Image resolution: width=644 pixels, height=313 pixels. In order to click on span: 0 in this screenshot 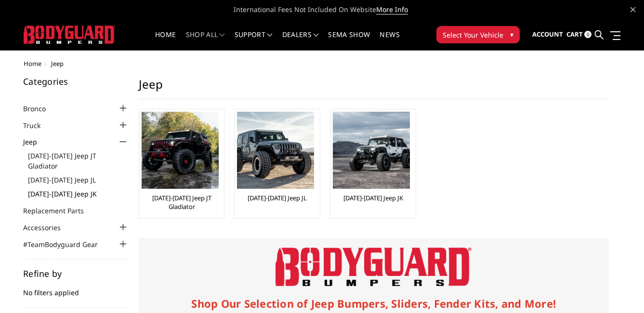, I will do `click(588, 34)`.